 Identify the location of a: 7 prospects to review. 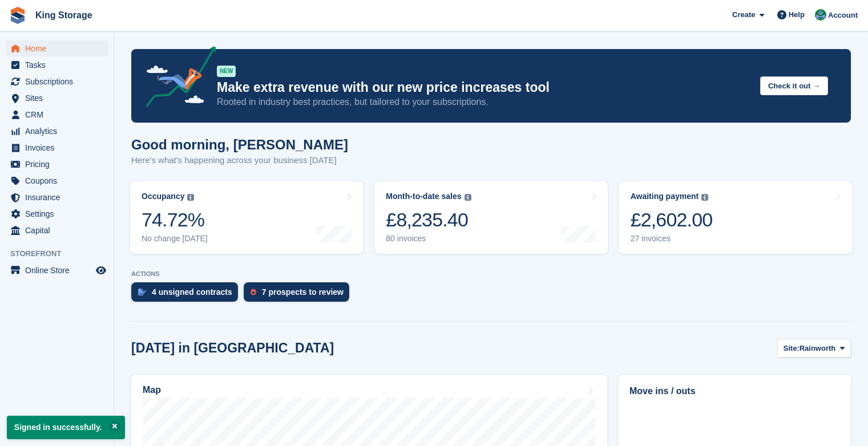
(299, 295).